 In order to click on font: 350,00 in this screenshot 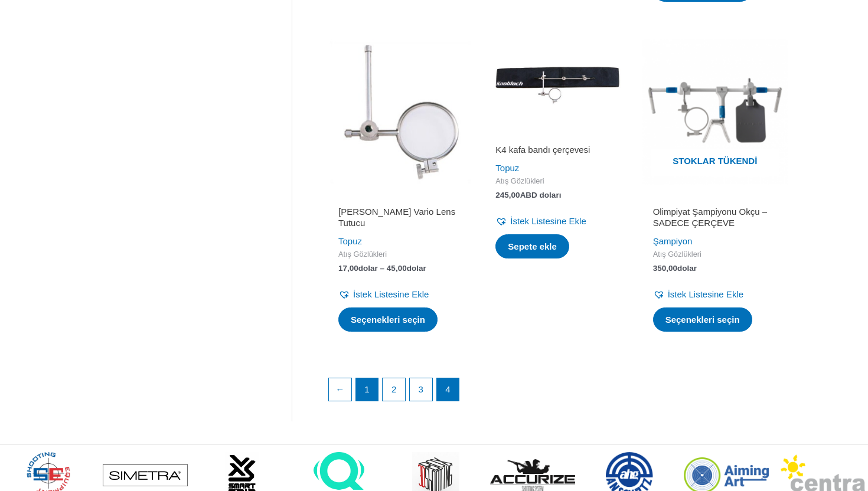, I will do `click(665, 268)`.